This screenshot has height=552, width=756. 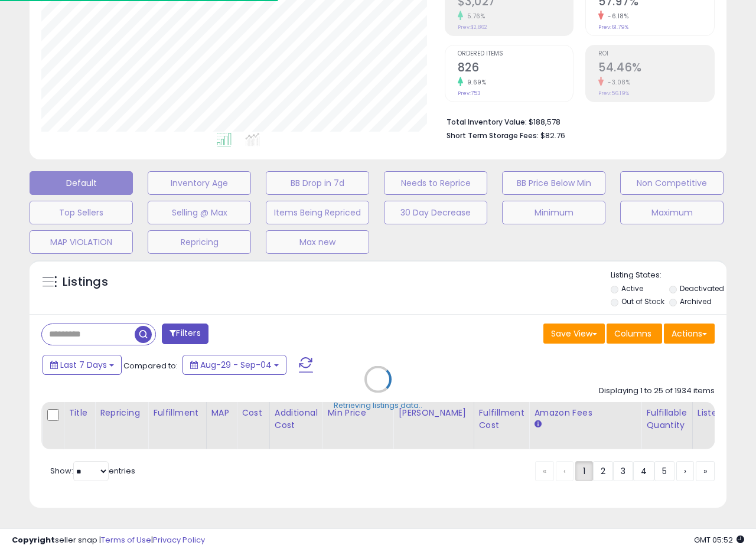 I want to click on strong: Copyright, so click(x=33, y=540).